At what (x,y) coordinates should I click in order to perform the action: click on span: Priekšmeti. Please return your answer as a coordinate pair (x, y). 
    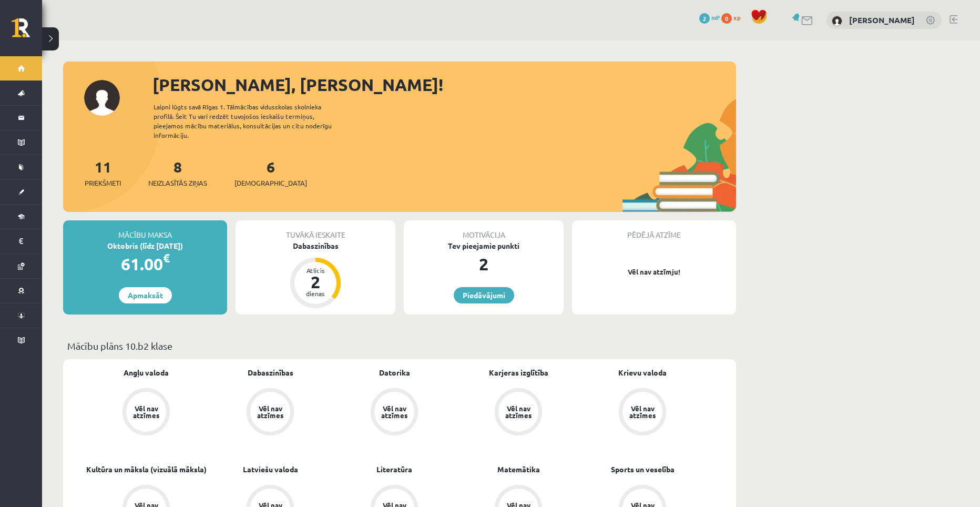
    Looking at the image, I should click on (103, 184).